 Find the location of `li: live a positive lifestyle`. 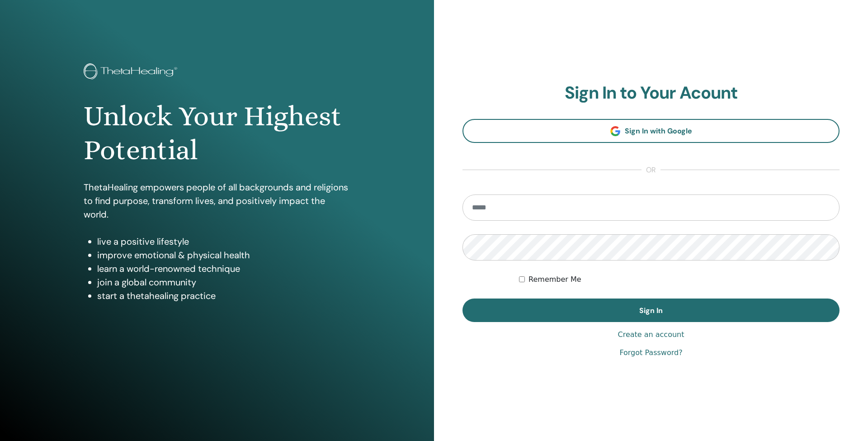

li: live a positive lifestyle is located at coordinates (224, 242).